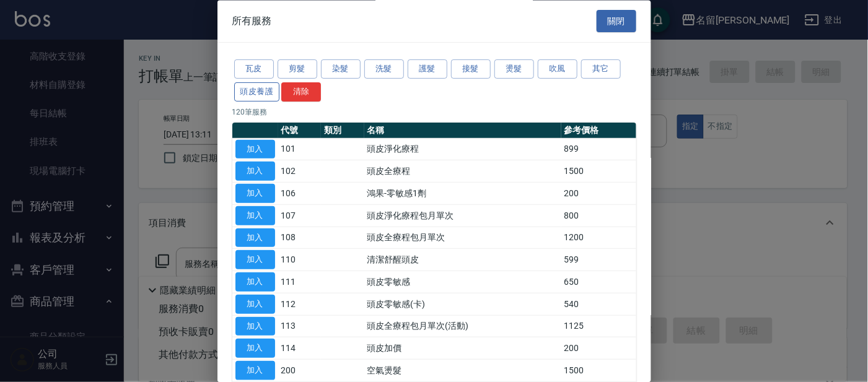  Describe the element at coordinates (463, 349) in the screenshot. I see `td: 頭皮加價` at that location.